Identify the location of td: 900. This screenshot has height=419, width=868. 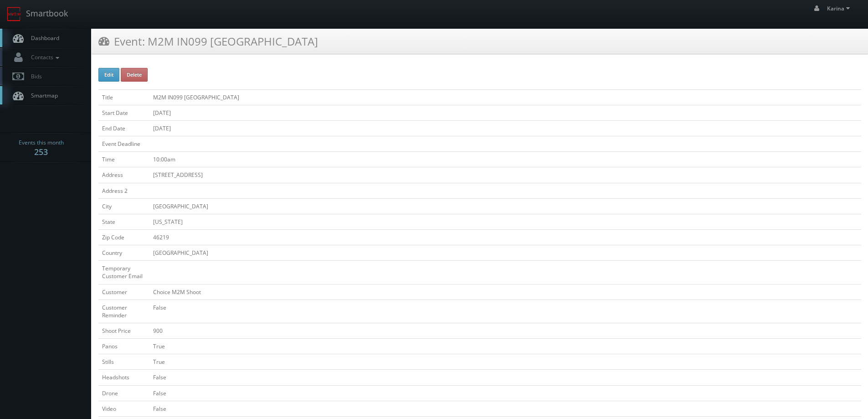
(505, 331).